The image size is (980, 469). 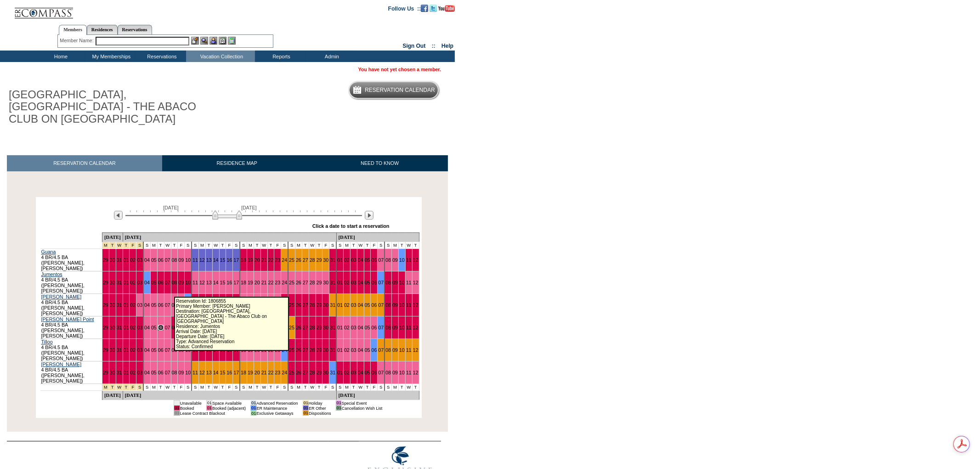 I want to click on a: 22, so click(x=271, y=283).